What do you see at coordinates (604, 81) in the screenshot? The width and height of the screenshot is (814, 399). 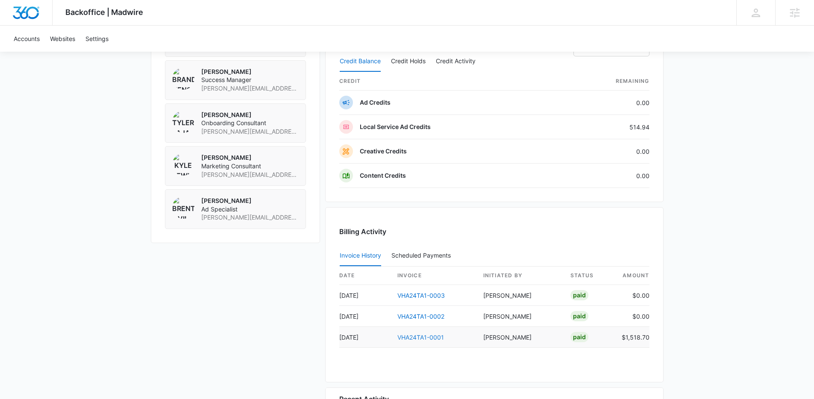 I see `th: Remaining` at bounding box center [604, 81].